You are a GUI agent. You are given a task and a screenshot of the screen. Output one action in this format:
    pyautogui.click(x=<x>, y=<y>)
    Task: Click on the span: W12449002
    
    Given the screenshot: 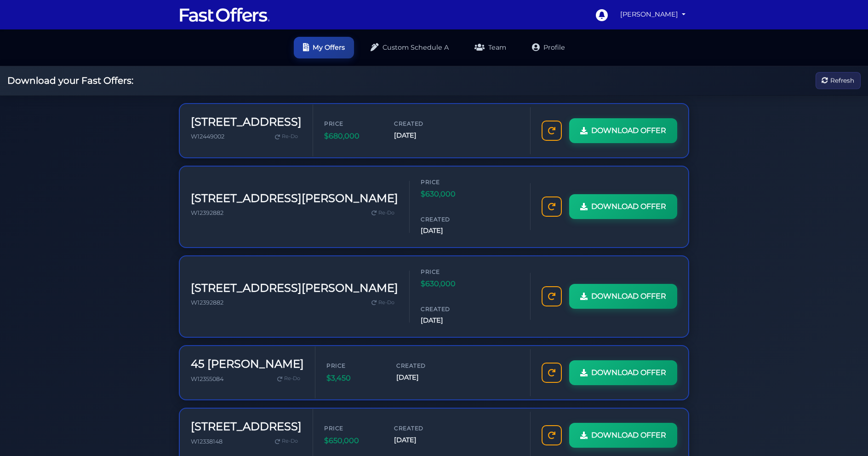 What is the action you would take?
    pyautogui.click(x=207, y=137)
    